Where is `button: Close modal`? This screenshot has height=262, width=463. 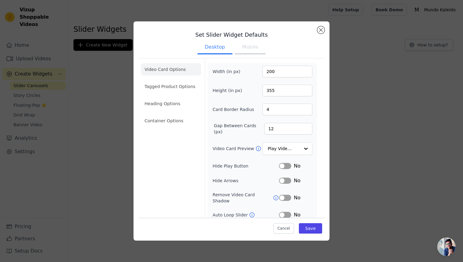
button: Close modal is located at coordinates (321, 30).